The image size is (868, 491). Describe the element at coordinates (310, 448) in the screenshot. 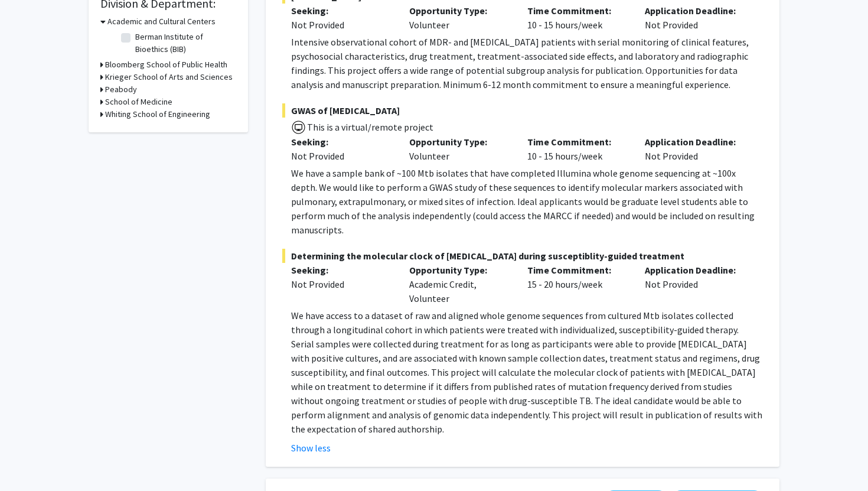

I see `button: Show less` at that location.